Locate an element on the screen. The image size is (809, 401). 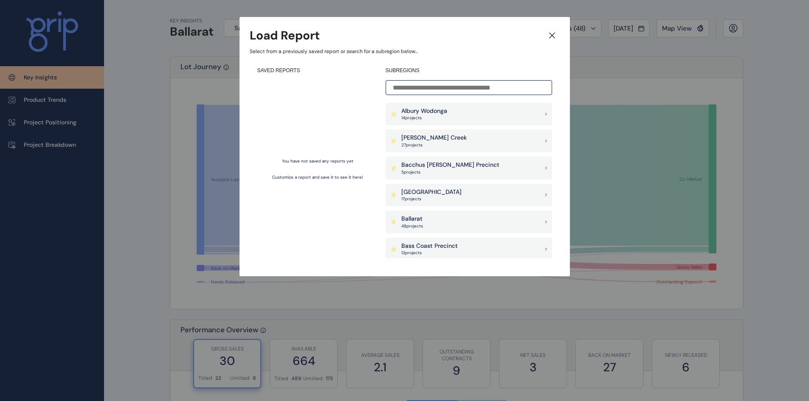
h3: Load Report is located at coordinates (285, 35).